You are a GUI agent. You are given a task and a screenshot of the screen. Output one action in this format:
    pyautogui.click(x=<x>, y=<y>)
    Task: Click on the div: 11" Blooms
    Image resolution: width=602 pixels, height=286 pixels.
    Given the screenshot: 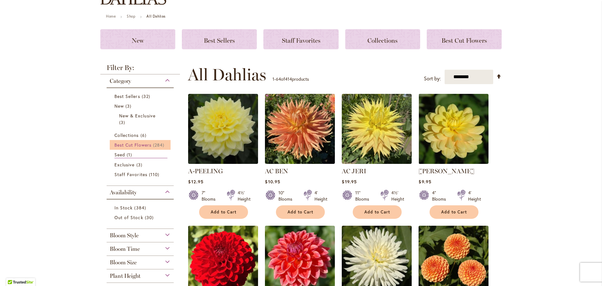 What is the action you would take?
    pyautogui.click(x=364, y=196)
    